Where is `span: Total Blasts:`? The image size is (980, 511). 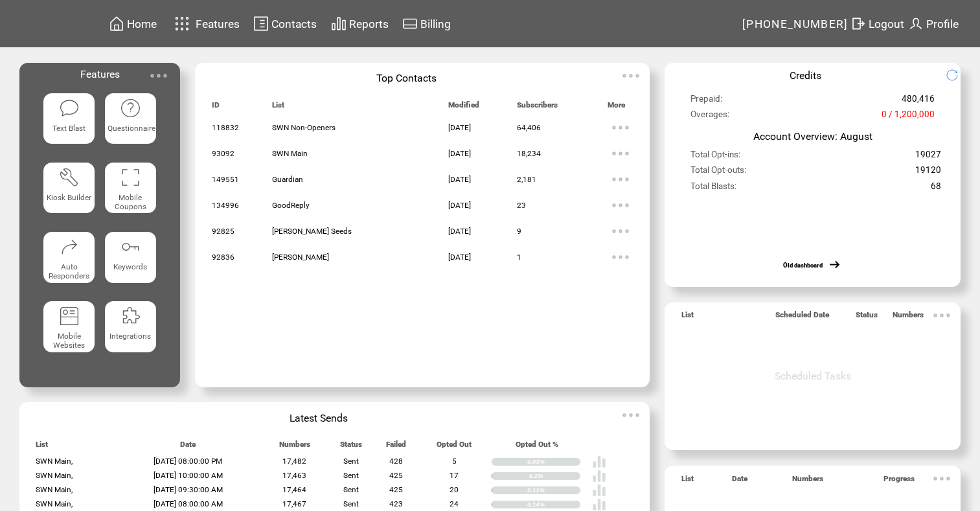 span: Total Blasts: is located at coordinates (713, 189).